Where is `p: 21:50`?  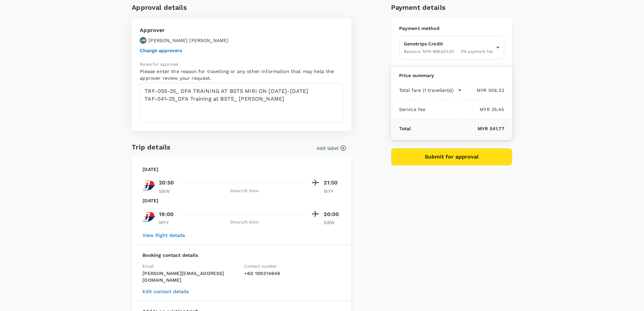
p: 21:50 is located at coordinates (332, 183).